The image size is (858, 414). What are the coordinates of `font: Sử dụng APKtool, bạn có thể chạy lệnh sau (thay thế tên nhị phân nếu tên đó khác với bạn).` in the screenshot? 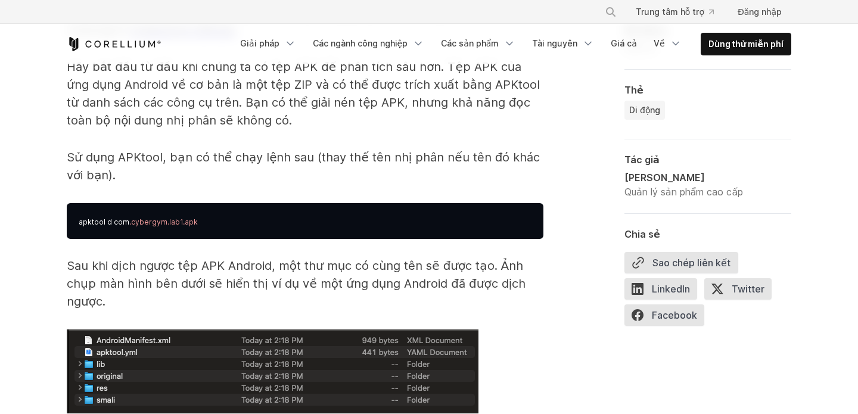 It's located at (303, 166).